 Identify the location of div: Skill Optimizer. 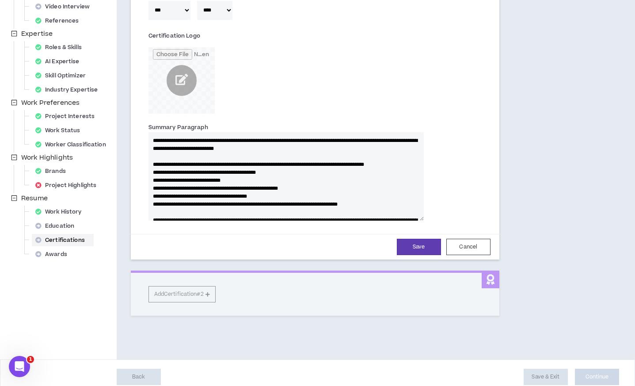
(63, 76).